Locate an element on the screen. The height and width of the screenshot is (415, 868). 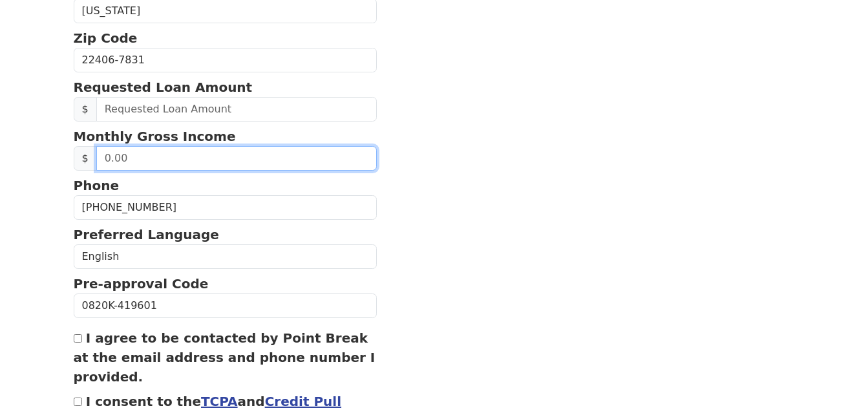
strong: Zip Code is located at coordinates (106, 38).